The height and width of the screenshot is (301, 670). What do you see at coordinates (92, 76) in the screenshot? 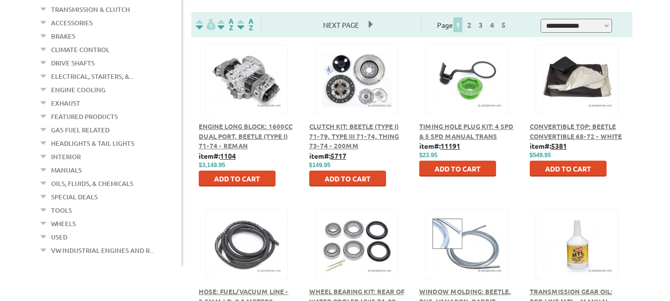
I see `a: Electrical, Starters, &...` at bounding box center [92, 76].